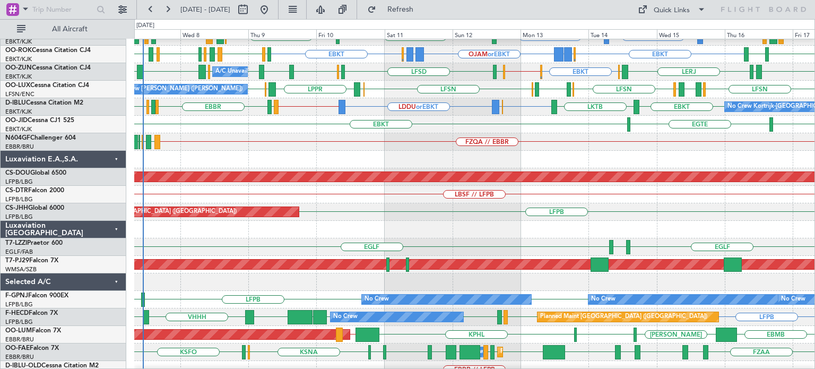  I want to click on a: CS-DTRFalcon 2000, so click(34, 190).